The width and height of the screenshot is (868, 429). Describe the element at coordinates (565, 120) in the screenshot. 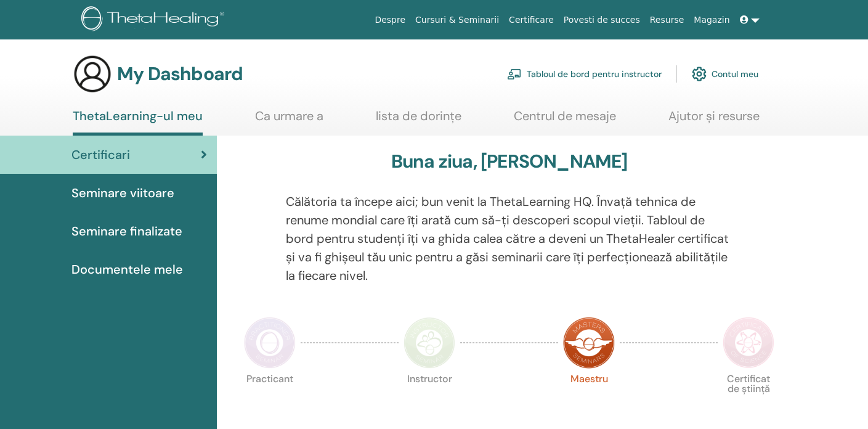

I see `a: Centrul de mesaje` at that location.